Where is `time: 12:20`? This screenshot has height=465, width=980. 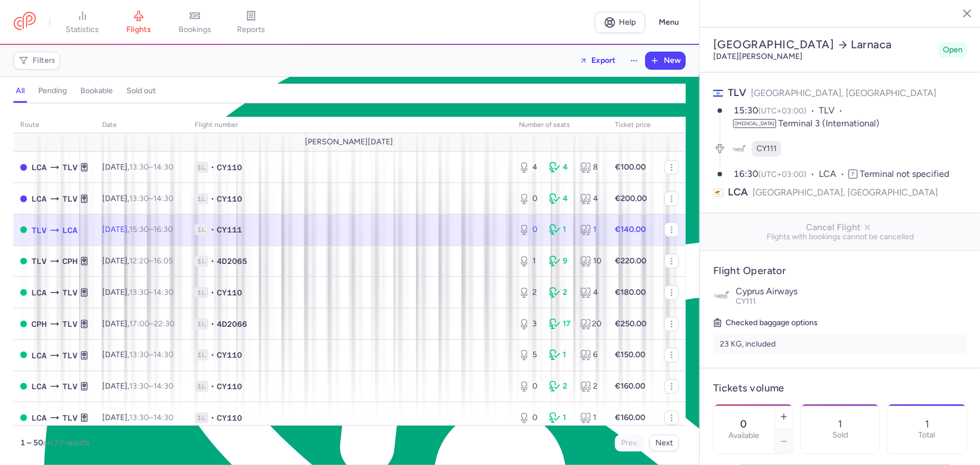
time: 12:20 is located at coordinates (139, 261).